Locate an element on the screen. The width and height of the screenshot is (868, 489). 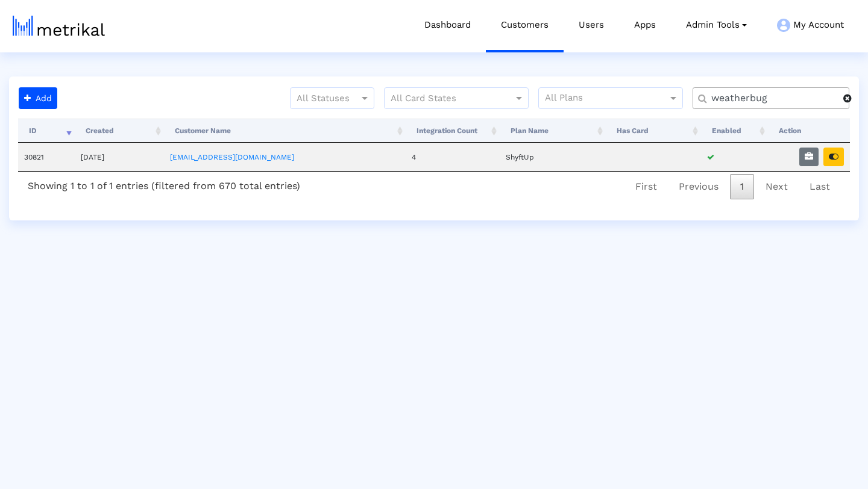
a: Previous is located at coordinates (698, 186).